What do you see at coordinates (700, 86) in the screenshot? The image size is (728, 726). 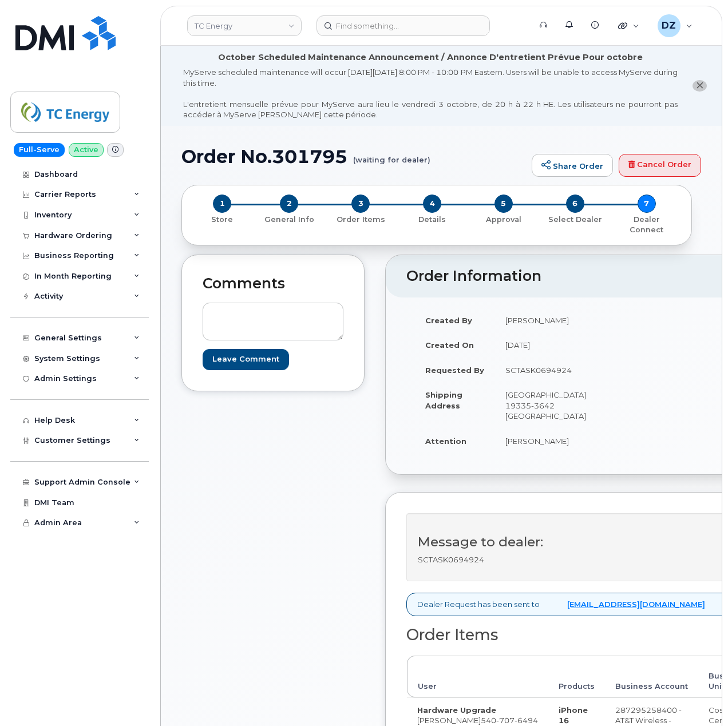 I see `button: close notification` at bounding box center [700, 86].